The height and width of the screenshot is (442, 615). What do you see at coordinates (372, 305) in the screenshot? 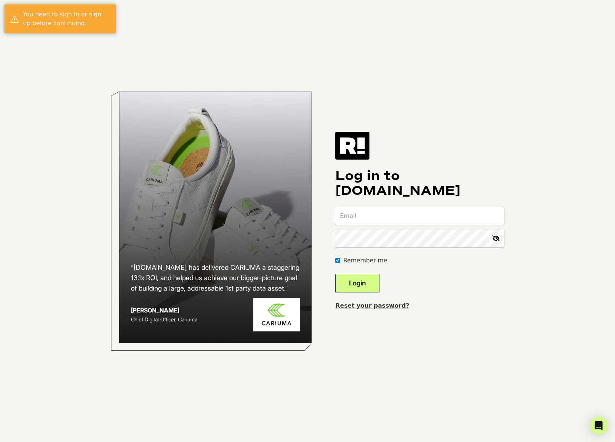
I see `a: Reset your password?` at bounding box center [372, 305].